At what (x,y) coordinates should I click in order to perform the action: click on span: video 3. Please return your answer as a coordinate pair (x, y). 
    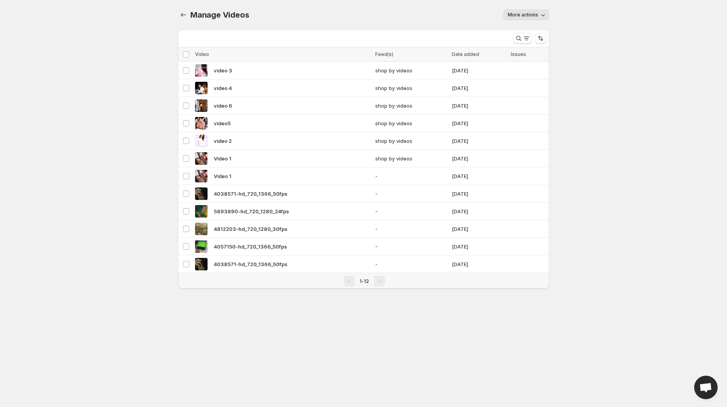
    Looking at the image, I should click on (223, 70).